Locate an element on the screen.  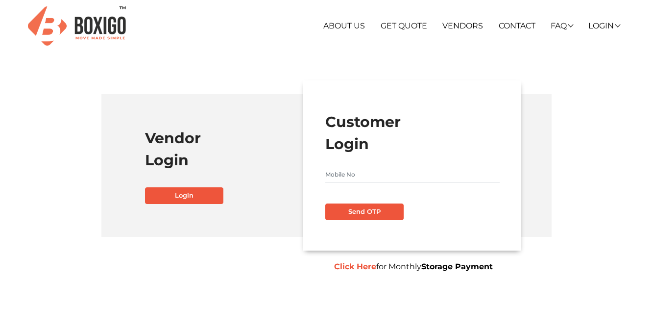
a: FAQ is located at coordinates (561, 25).